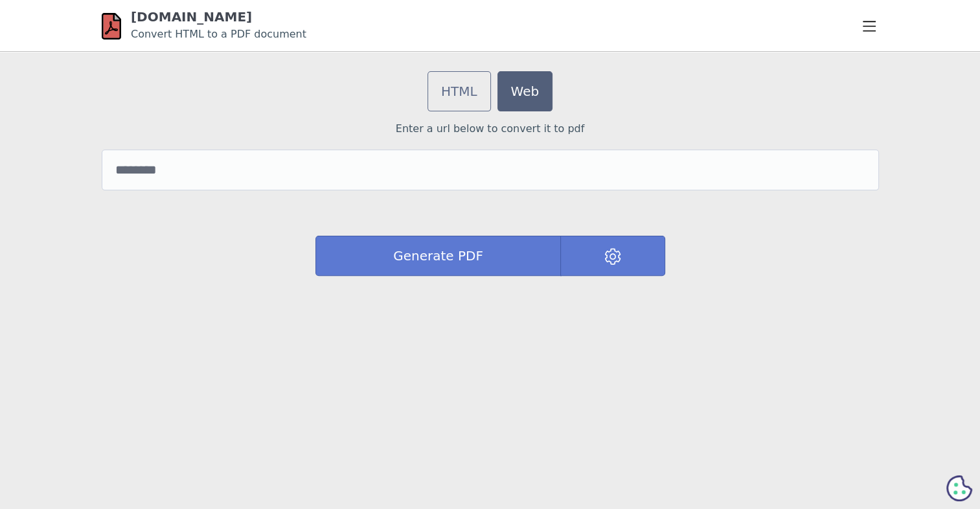 Image resolution: width=980 pixels, height=509 pixels. Describe the element at coordinates (219, 33) in the screenshot. I see `small: Convert HTML to a PDF document` at that location.